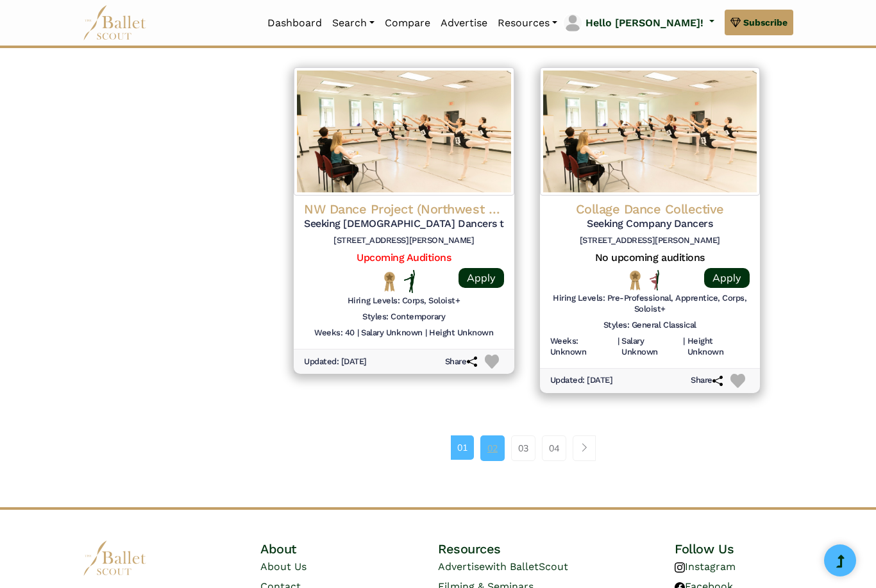 Image resolution: width=876 pixels, height=588 pixels. Describe the element at coordinates (407, 23) in the screenshot. I see `a: Compare` at that location.